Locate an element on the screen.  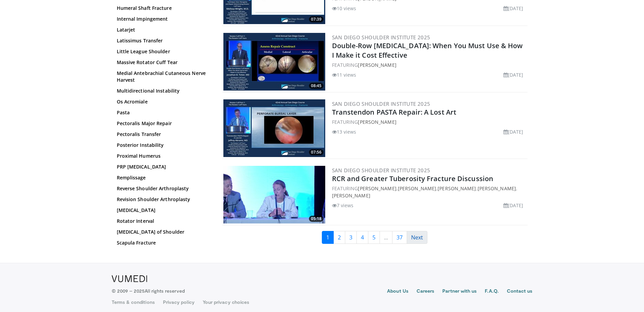
a: Posterior Instability is located at coordinates (163, 145).